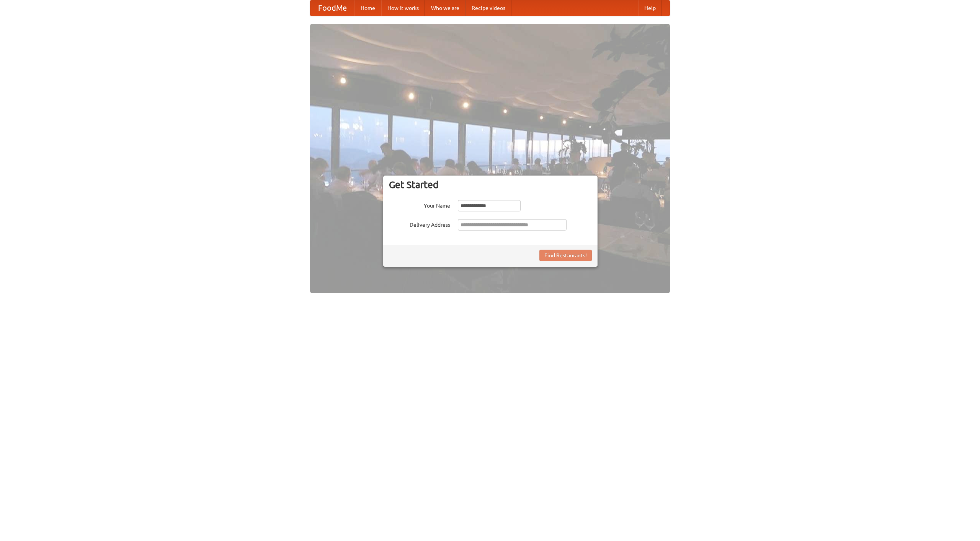 The image size is (980, 541). Describe the element at coordinates (489, 8) in the screenshot. I see `a: Recipe videos` at that location.